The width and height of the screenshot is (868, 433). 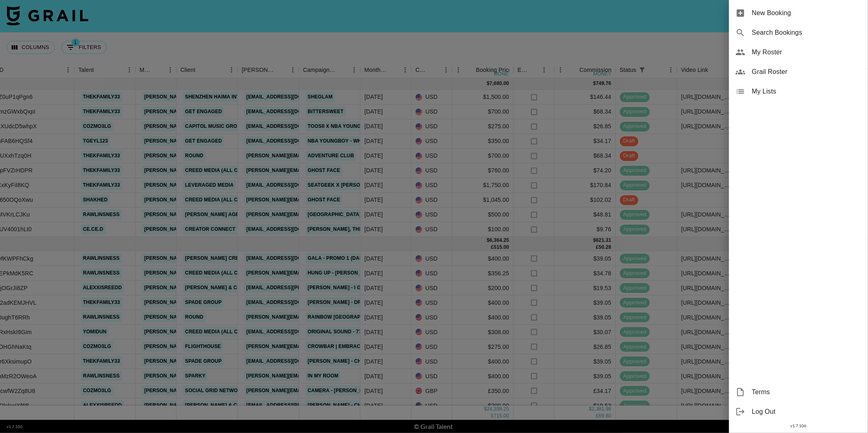 What do you see at coordinates (807, 412) in the screenshot?
I see `span: Log Out` at bounding box center [807, 412].